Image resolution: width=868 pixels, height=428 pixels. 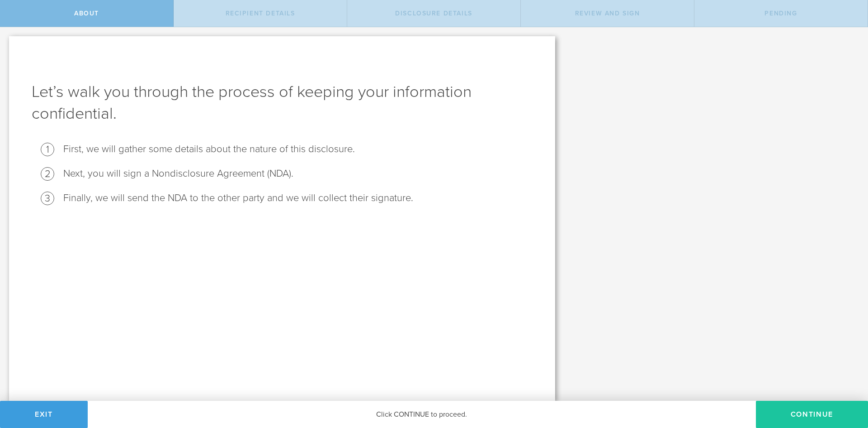 What do you see at coordinates (608, 13) in the screenshot?
I see `span: Review and sign` at bounding box center [608, 13].